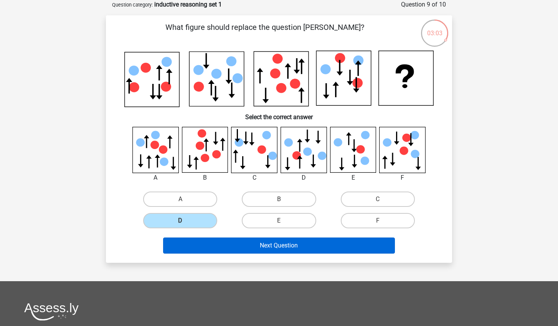  Describe the element at coordinates (279, 199) in the screenshot. I see `label: B` at that location.